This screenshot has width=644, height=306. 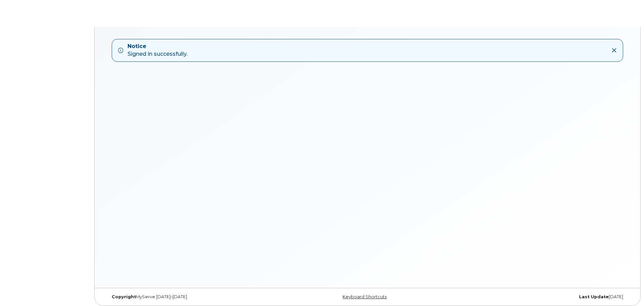 I want to click on strong: Last Update, so click(x=594, y=297).